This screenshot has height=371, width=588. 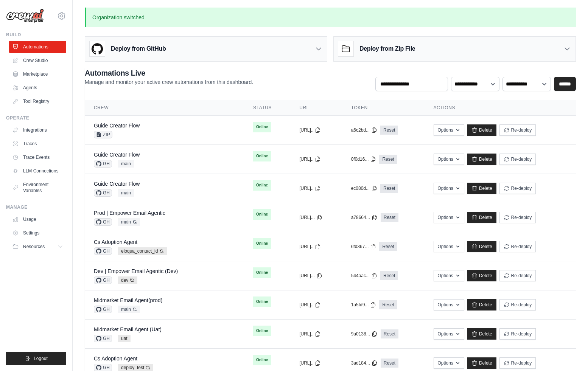 I want to click on h3: Deploy from Zip File, so click(x=387, y=49).